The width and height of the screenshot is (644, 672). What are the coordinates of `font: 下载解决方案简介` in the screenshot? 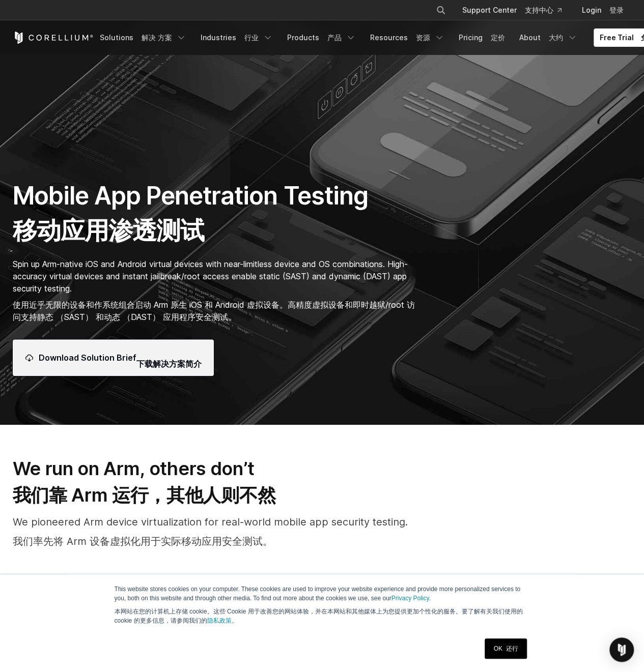 It's located at (169, 364).